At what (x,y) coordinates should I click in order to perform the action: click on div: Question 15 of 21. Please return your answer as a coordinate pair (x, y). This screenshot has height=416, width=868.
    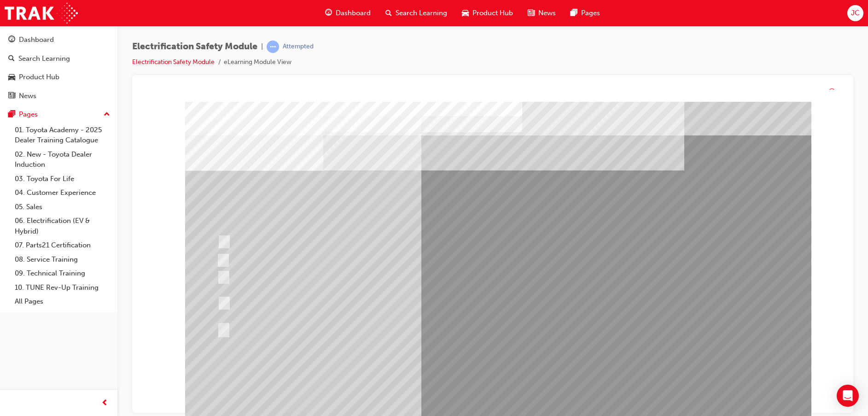
    Looking at the image, I should click on (362, 319).